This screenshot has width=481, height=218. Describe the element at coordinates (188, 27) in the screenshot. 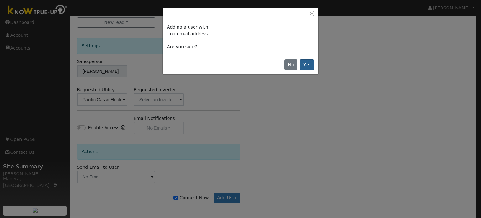

I see `span: Adding a user with:` at that location.